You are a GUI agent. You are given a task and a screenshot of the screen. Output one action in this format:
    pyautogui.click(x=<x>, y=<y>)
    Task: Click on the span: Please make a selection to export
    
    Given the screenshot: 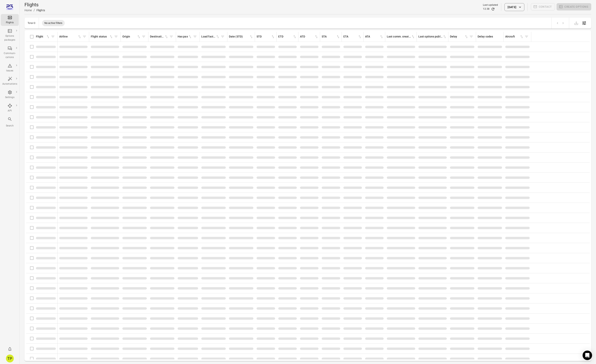 What is the action you would take?
    pyautogui.click(x=576, y=23)
    